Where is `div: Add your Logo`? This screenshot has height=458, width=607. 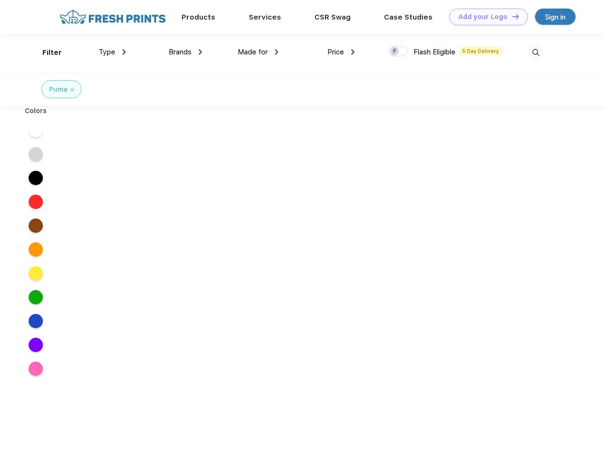
div: Add your Logo is located at coordinates (483, 17).